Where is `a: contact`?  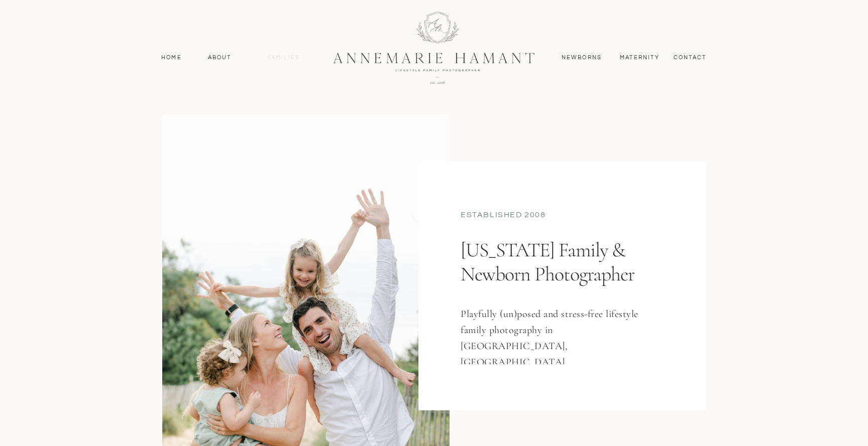 a: contact is located at coordinates (689, 58).